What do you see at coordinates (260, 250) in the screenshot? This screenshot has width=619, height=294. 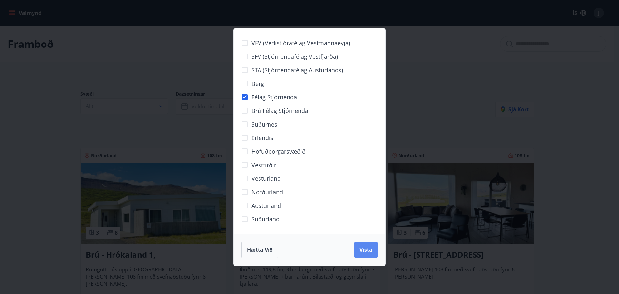 I see `button: Hætta við` at bounding box center [260, 250].